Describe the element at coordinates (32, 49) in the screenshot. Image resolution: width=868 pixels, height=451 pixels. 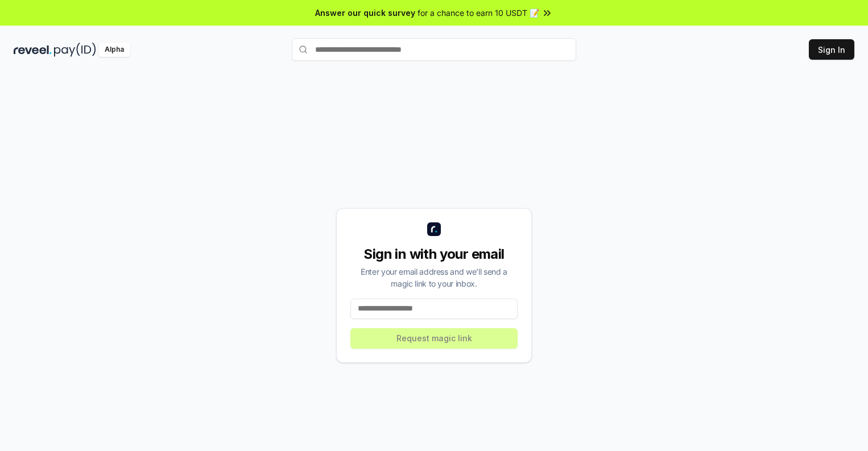
I see `img: reveel_dark` at that location.